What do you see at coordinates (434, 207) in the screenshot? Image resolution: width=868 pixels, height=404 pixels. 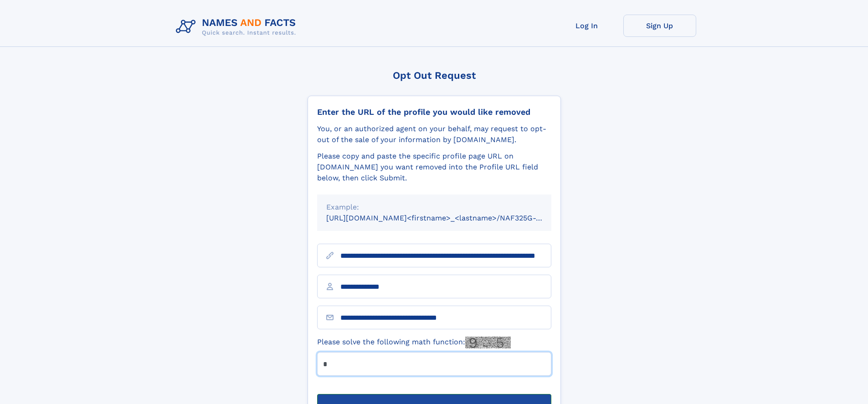 I see `div: Example:` at bounding box center [434, 207].